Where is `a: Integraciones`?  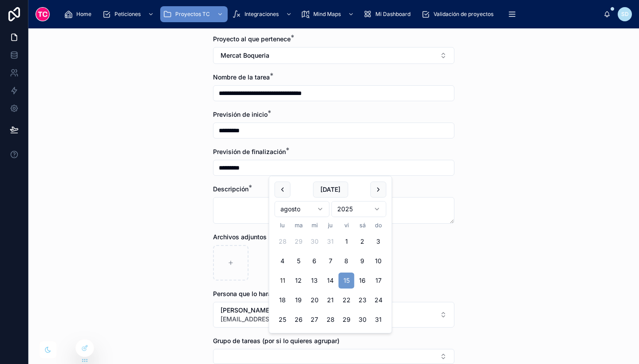
a: Integraciones is located at coordinates (262, 14).